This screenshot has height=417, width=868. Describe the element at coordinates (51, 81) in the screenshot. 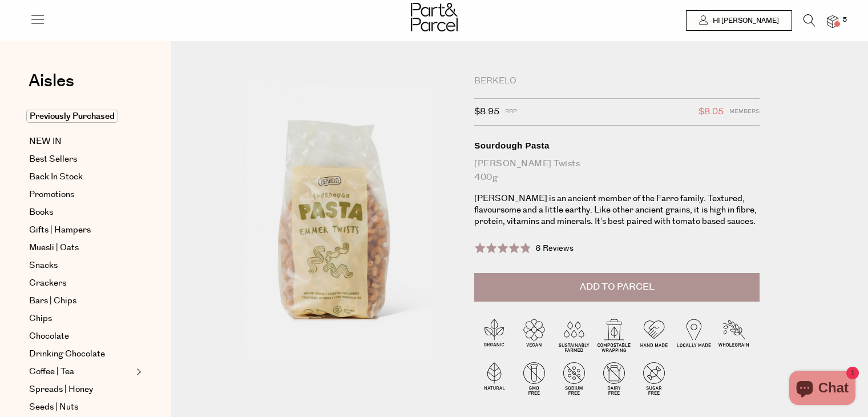

I see `span: Aisles` at that location.